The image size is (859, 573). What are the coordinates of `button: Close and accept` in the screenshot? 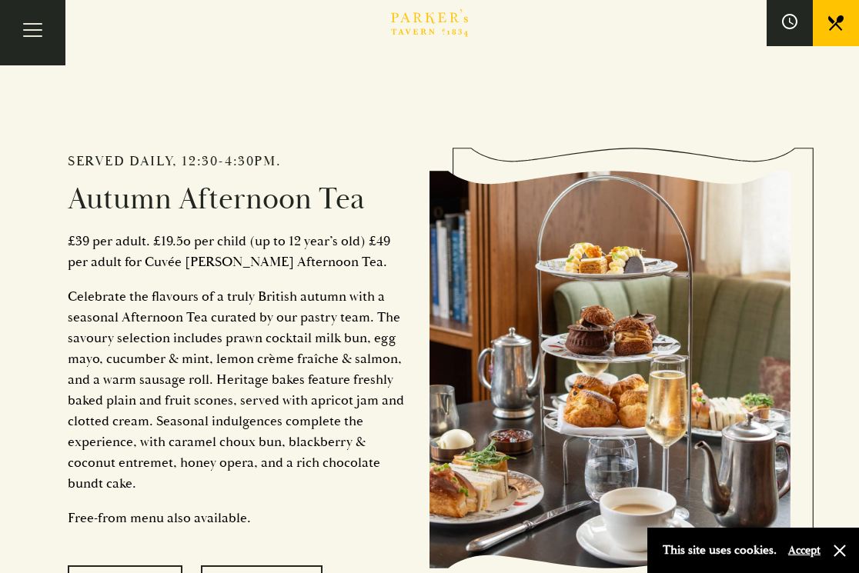 It's located at (840, 551).